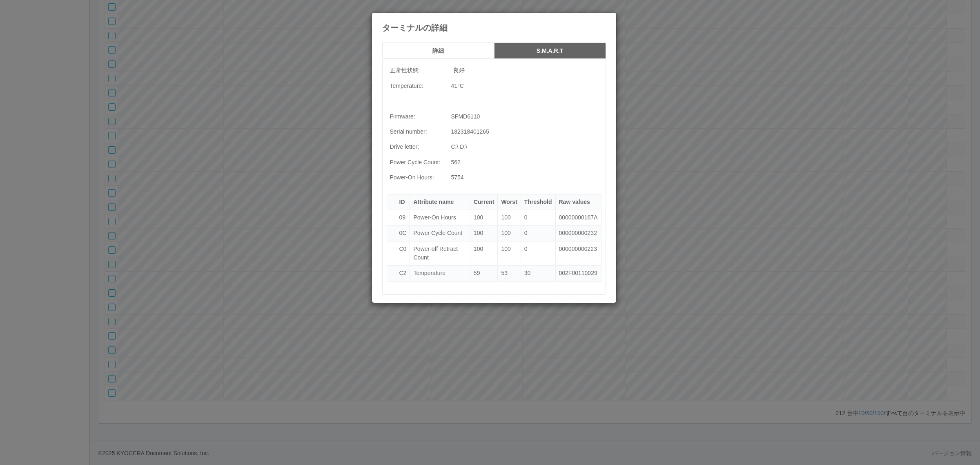 The image size is (980, 465). What do you see at coordinates (438, 51) in the screenshot?
I see `h5: 詳細` at bounding box center [438, 51].